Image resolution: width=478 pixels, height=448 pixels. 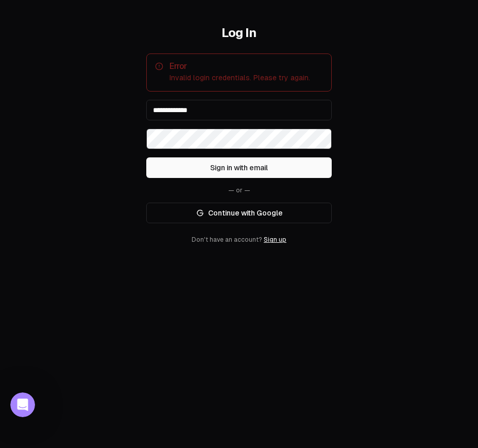 What do you see at coordinates (239, 167) in the screenshot?
I see `button: Sign in with email` at bounding box center [239, 167].